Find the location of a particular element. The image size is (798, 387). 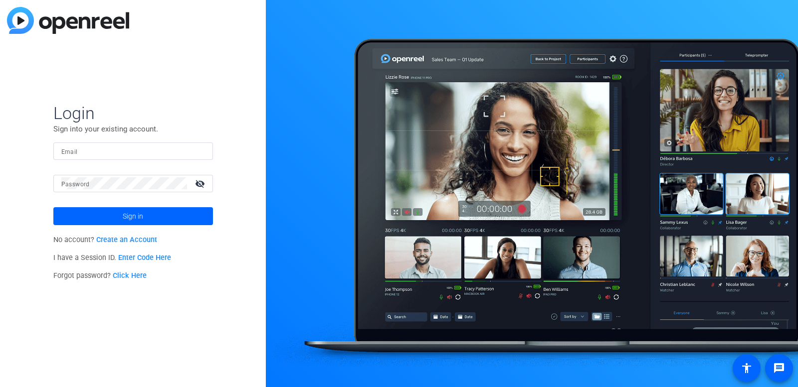

p: Sign into your existing account. is located at coordinates (133, 129).